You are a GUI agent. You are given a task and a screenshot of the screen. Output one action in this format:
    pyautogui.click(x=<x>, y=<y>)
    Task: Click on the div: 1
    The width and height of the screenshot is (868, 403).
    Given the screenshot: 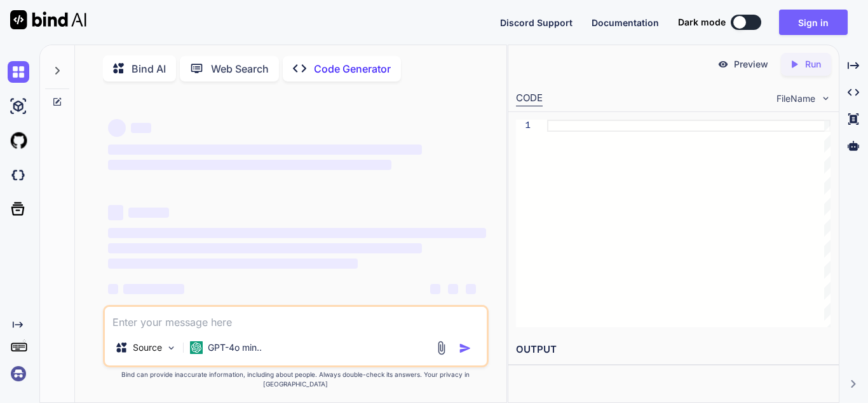 What is the action you would take?
    pyautogui.click(x=523, y=125)
    